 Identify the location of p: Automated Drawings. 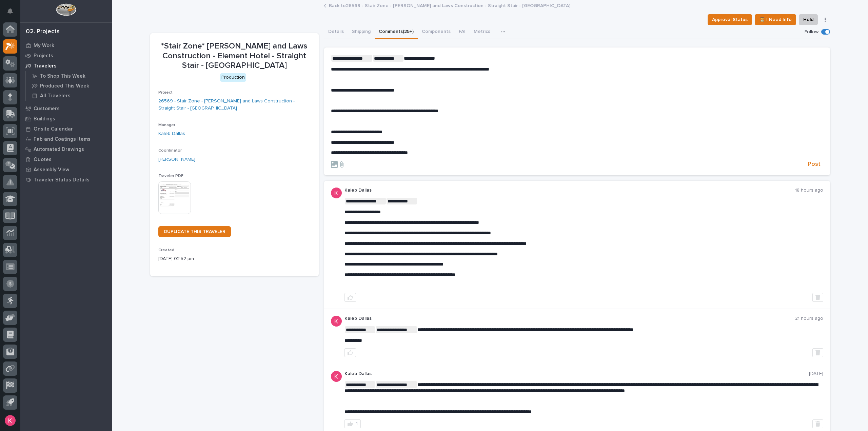
(59, 149).